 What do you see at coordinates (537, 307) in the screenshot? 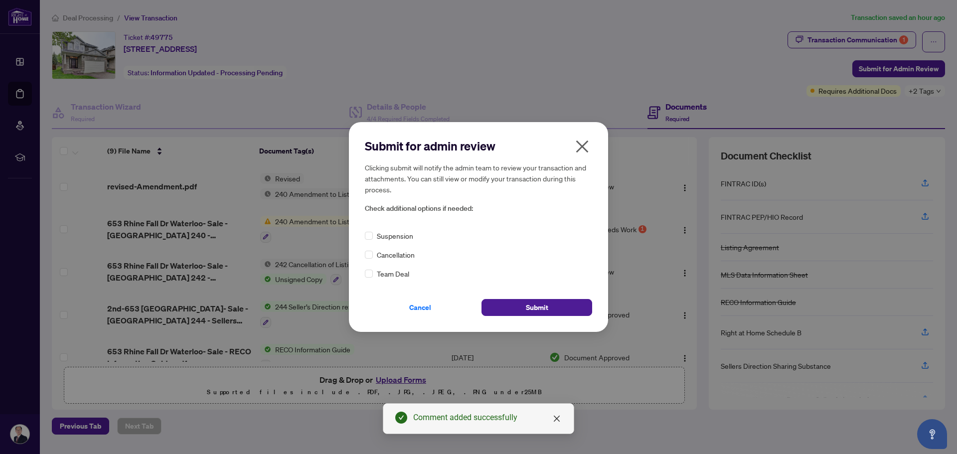
I see `span: Submit` at bounding box center [537, 307].